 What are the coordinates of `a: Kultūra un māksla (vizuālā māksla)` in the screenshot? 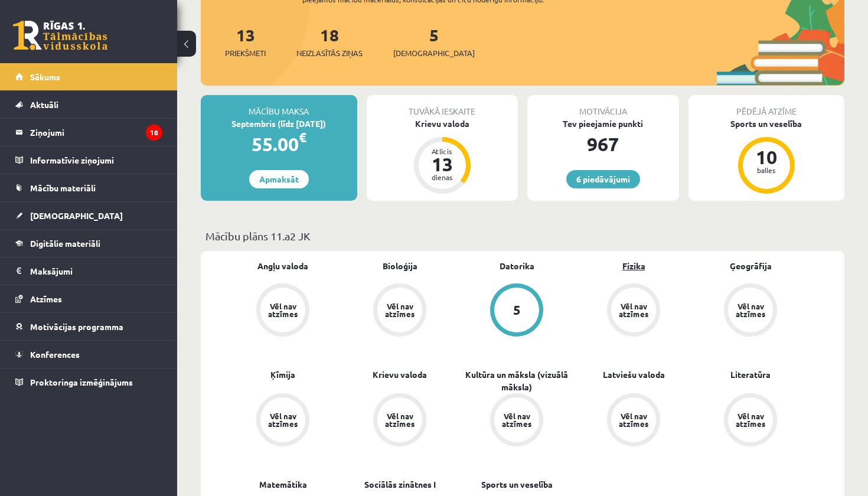 It's located at (517, 381).